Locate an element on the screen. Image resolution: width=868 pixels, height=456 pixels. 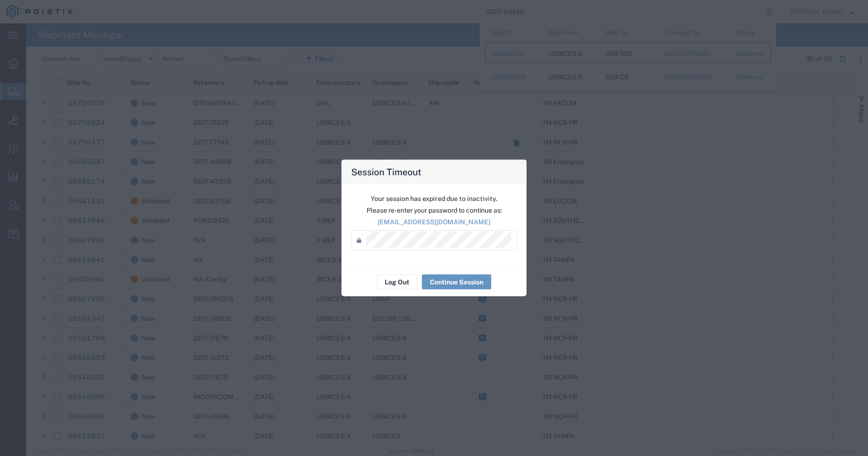
h4: Session Timeout is located at coordinates (386, 171).